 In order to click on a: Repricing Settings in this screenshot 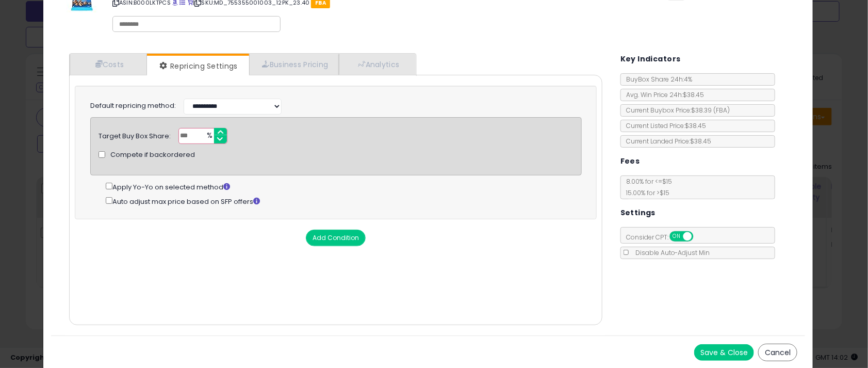, I will do `click(197, 66)`.